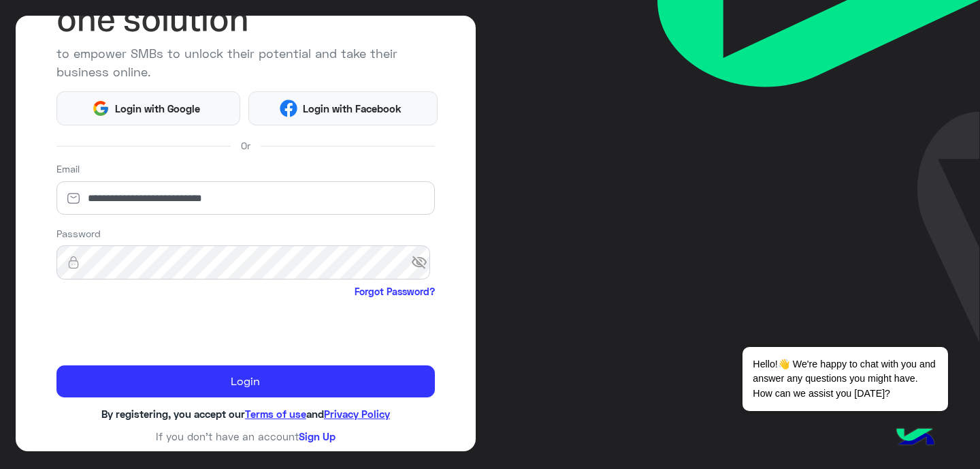  Describe the element at coordinates (246, 145) in the screenshot. I see `span: Or` at that location.